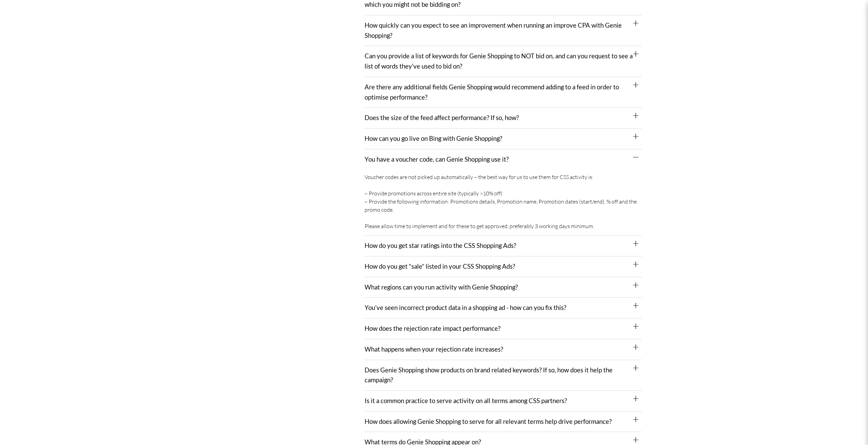  I want to click on a: How can you go live on Bing with Genie Shopping?, so click(433, 138).